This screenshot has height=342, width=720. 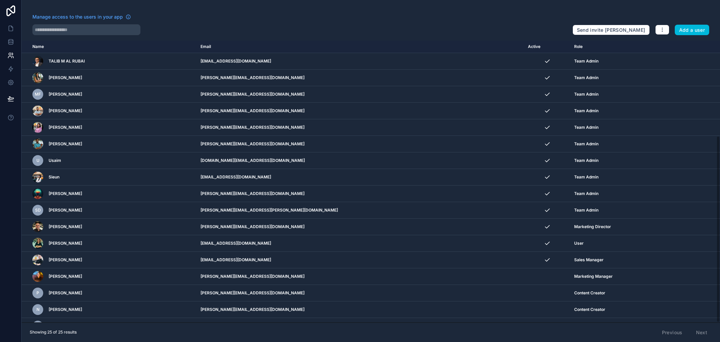 What do you see at coordinates (38, 309) in the screenshot?
I see `span: N` at bounding box center [38, 309].